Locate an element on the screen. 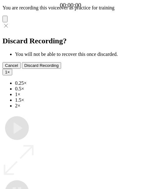 This screenshot has height=189, width=141. button: Cancel is located at coordinates (12, 65).